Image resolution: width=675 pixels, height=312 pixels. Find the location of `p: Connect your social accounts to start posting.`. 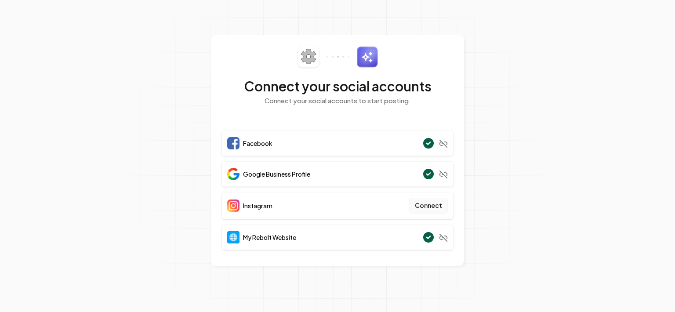

p: Connect your social accounts to start posting. is located at coordinates (337, 101).